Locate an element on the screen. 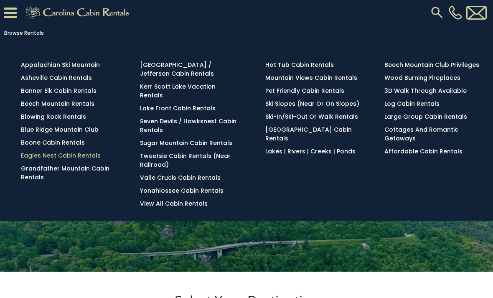 The width and height of the screenshot is (493, 298). a: Large Group Cabin Rentals is located at coordinates (426, 117).